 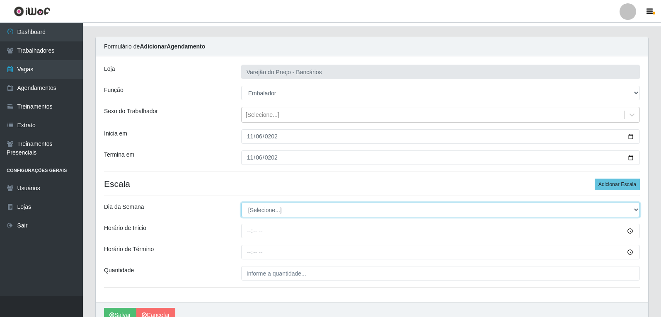 What do you see at coordinates (129, 249) in the screenshot?
I see `label: Horário de Término` at bounding box center [129, 249].